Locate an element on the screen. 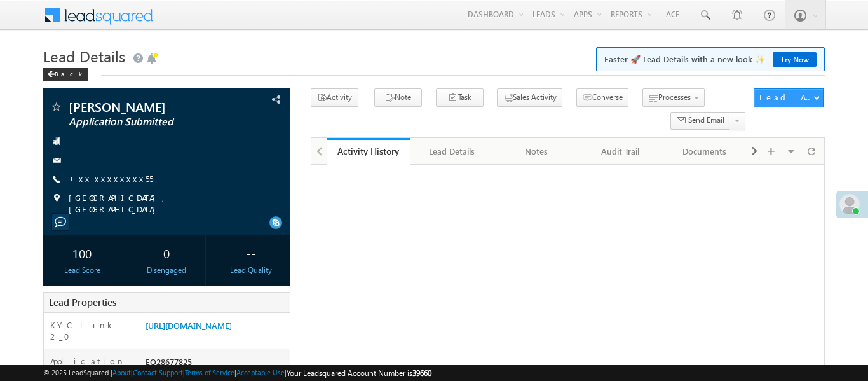 Image resolution: width=868 pixels, height=381 pixels. div: Lead Details is located at coordinates (452, 151).